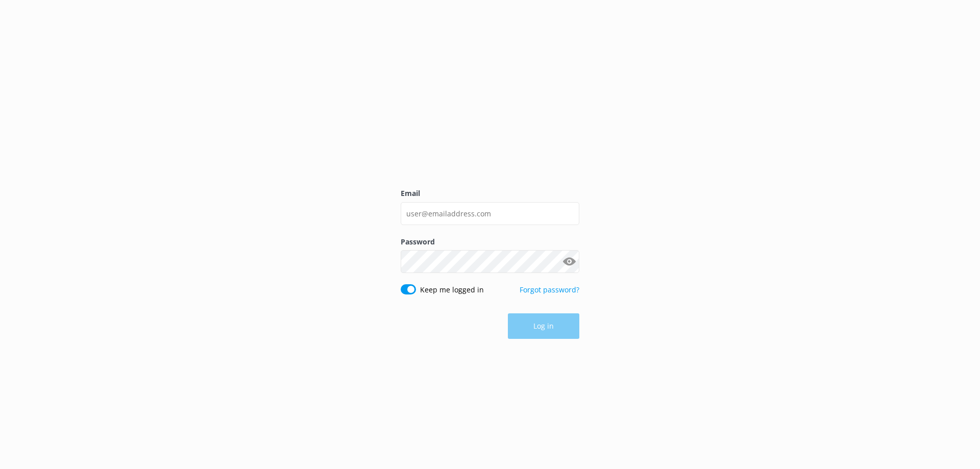  What do you see at coordinates (490, 242) in the screenshot?
I see `label: Password` at bounding box center [490, 242].